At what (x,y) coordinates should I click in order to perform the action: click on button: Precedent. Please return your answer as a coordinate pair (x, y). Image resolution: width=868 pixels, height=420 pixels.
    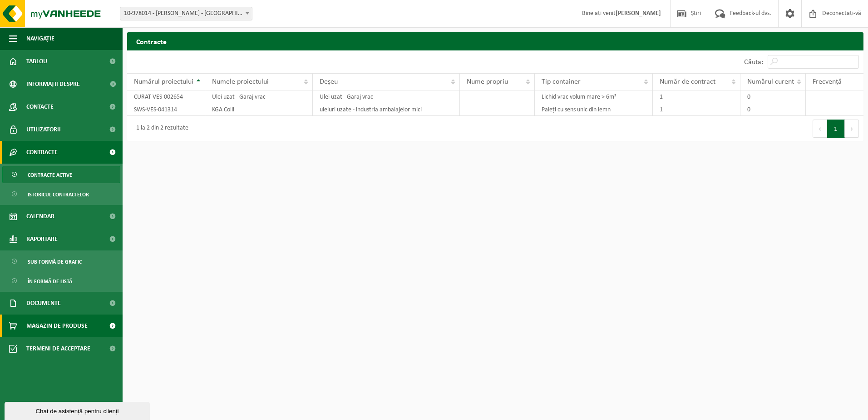
    Looking at the image, I should click on (820, 129).